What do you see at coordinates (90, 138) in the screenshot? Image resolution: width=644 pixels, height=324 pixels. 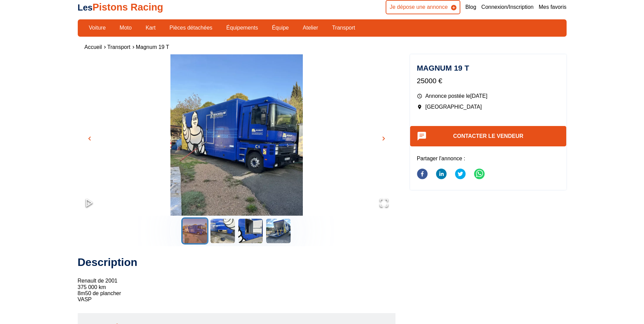 I see `span: chevron_left` at bounding box center [90, 138].